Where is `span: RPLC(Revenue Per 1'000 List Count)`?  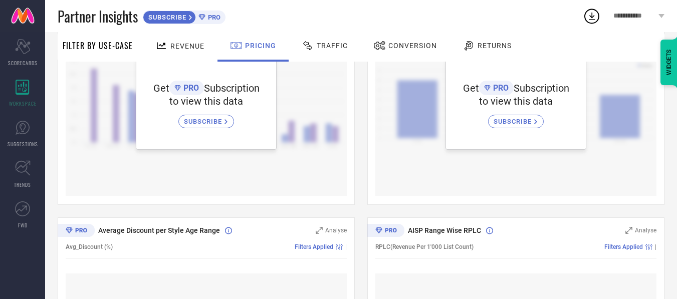 span: RPLC(Revenue Per 1'000 List Count) is located at coordinates (424, 247).